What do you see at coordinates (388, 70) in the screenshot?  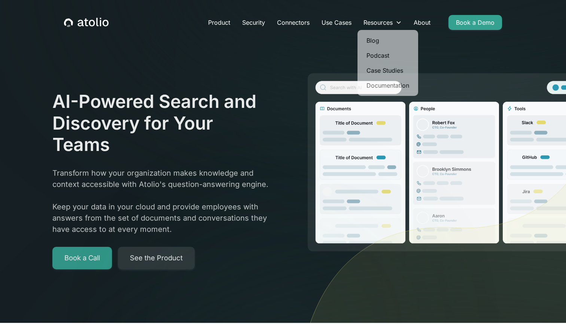 I see `a: Case Studies` at bounding box center [388, 70].